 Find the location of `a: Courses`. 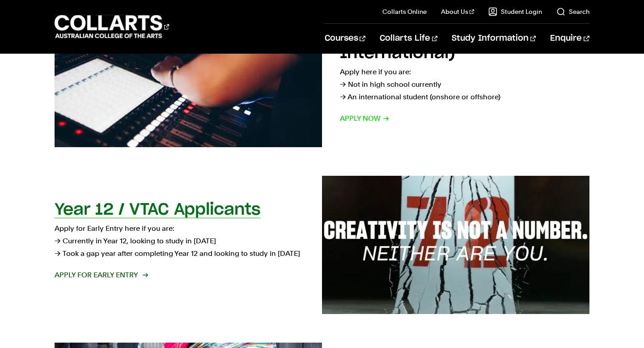

a: Courses is located at coordinates (344, 38).